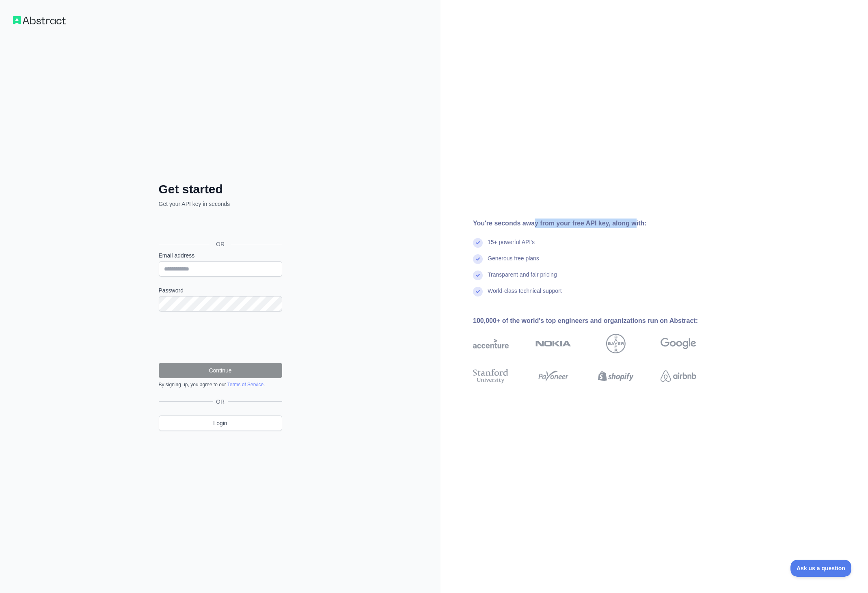  I want to click on h2: Get started, so click(220, 189).